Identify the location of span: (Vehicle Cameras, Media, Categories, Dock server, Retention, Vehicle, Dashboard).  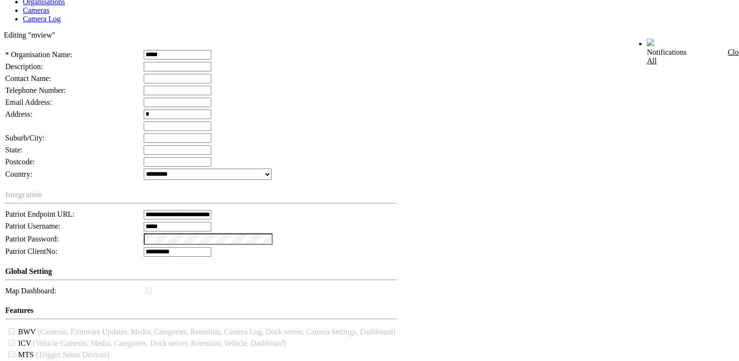
(160, 343).